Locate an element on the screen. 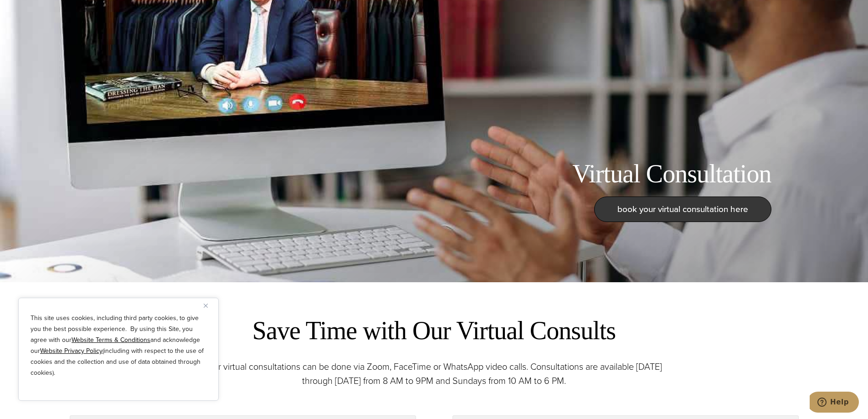 Image resolution: width=868 pixels, height=419 pixels. span: Help is located at coordinates (30, 10).